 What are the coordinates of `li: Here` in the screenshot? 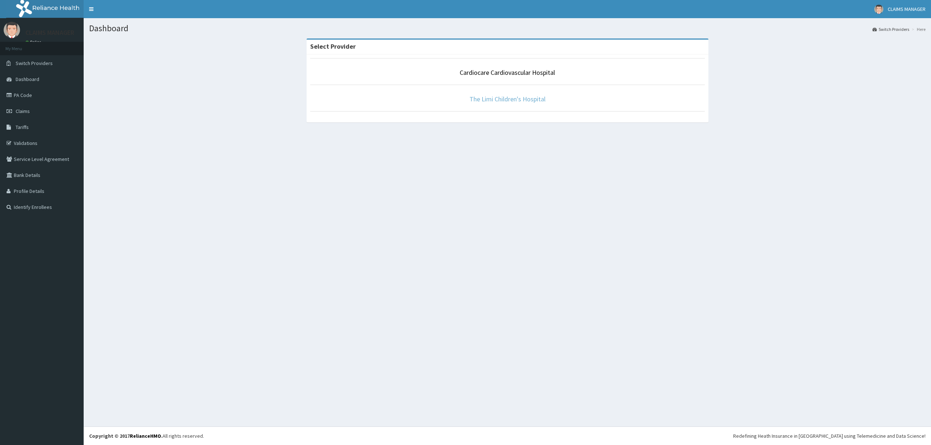 It's located at (917, 29).